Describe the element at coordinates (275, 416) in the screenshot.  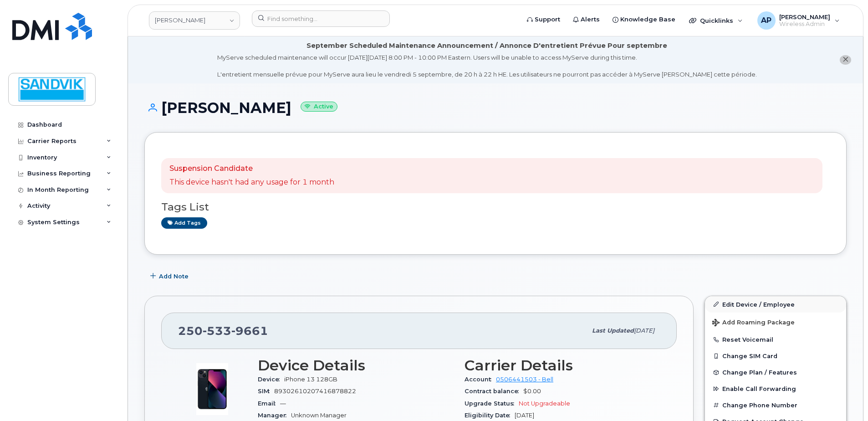
I see `span: Manager` at that location.